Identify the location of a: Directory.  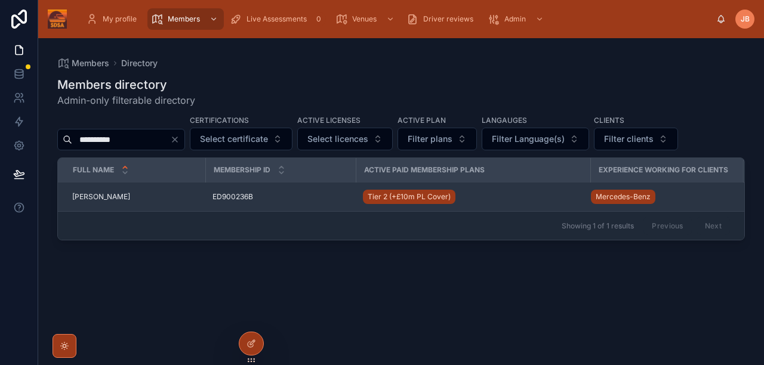
(139, 63).